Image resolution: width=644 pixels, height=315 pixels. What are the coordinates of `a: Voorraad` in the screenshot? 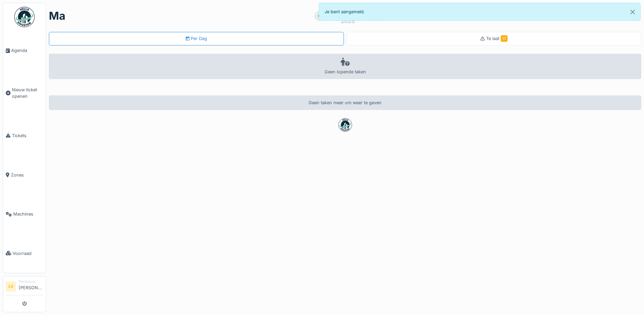 It's located at (24, 254).